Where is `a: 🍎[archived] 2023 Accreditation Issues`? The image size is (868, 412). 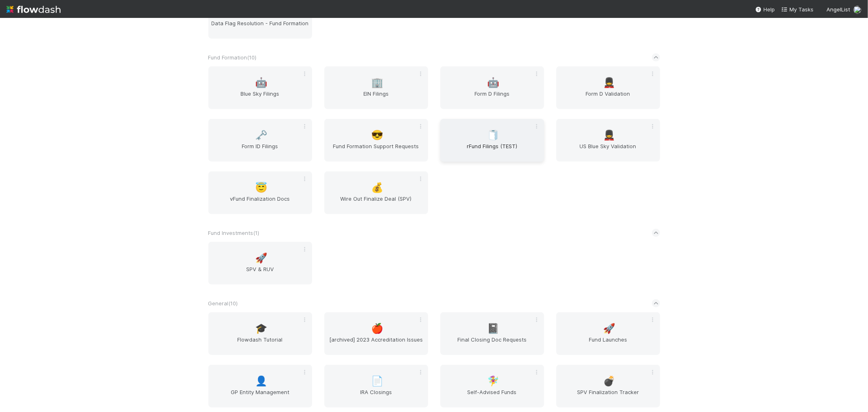 a: 🍎[archived] 2023 Accreditation Issues is located at coordinates (376, 333).